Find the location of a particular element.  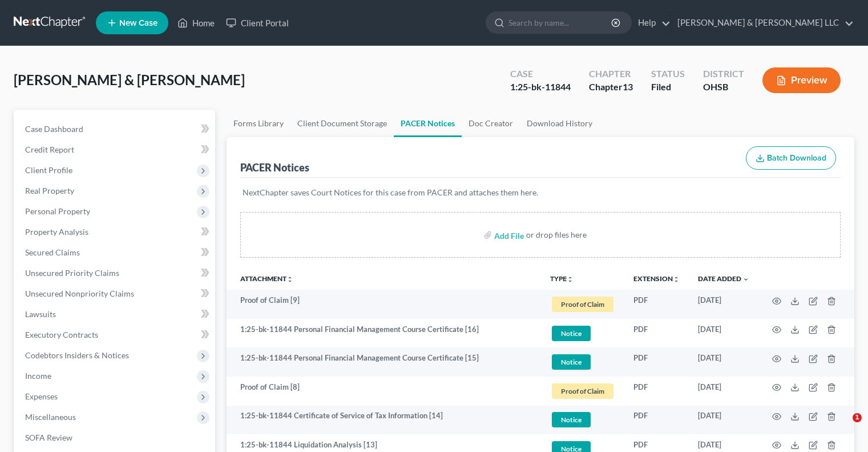

a: Case Dashboard is located at coordinates (116, 129).